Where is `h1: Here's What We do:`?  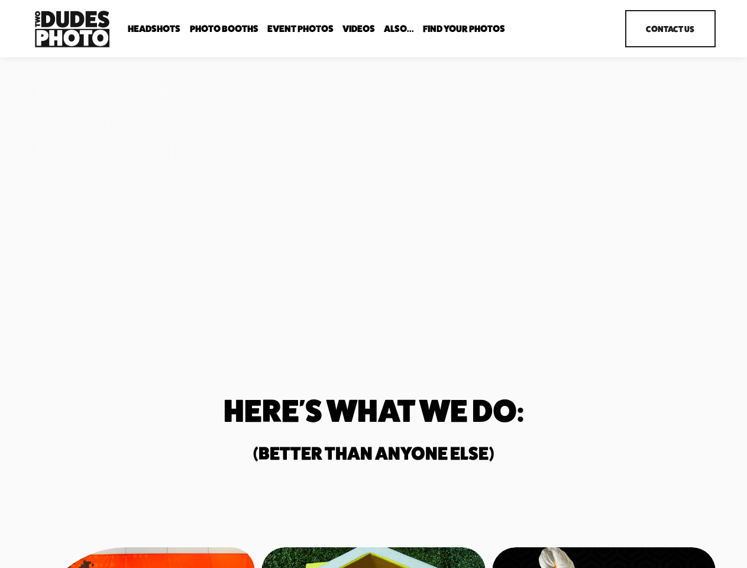
h1: Here's What We do: is located at coordinates (374, 411).